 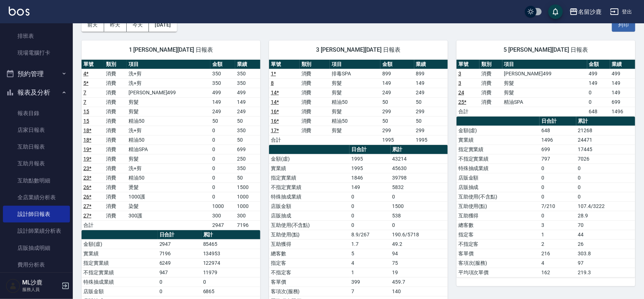 What do you see at coordinates (138, 25) in the screenshot?
I see `button: 今天` at bounding box center [138, 25].